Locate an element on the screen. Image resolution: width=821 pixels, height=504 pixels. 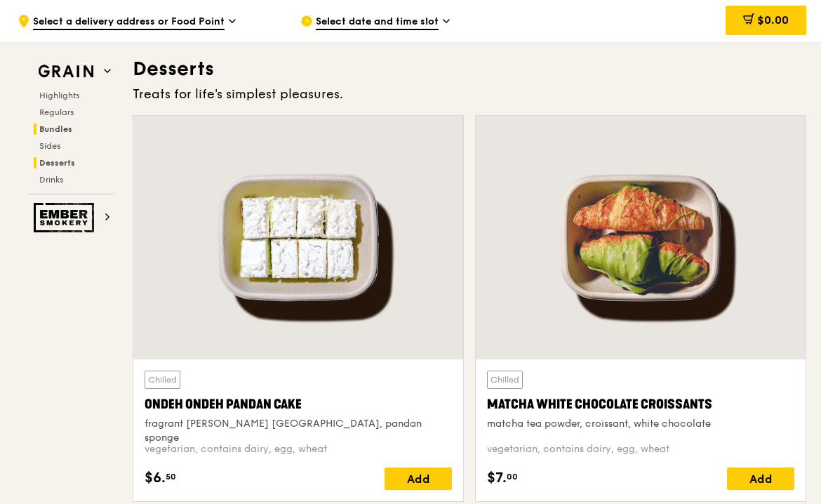
span: Drinks is located at coordinates (51, 179).